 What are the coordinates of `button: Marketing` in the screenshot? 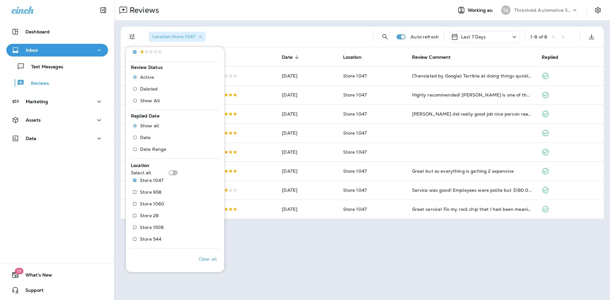 It's located at (57, 102).